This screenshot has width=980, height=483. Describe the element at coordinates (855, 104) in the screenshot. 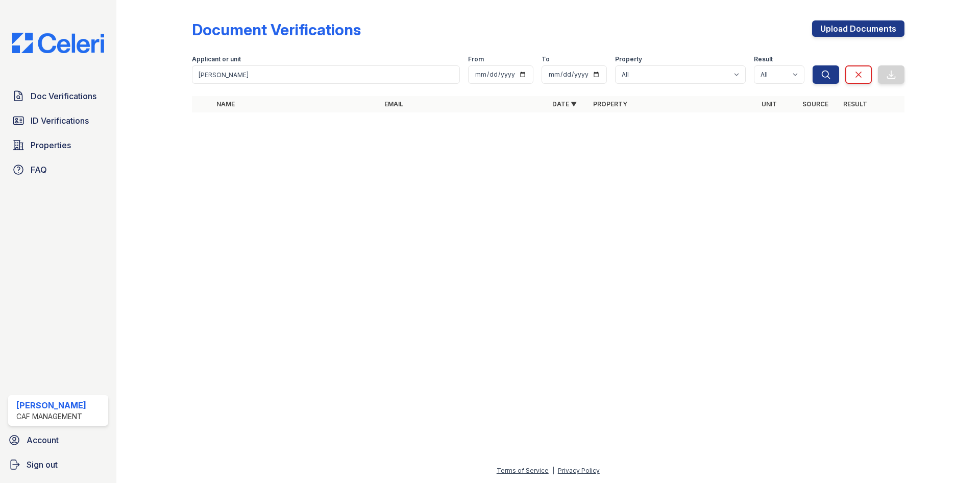

I see `a: Result` at that location.